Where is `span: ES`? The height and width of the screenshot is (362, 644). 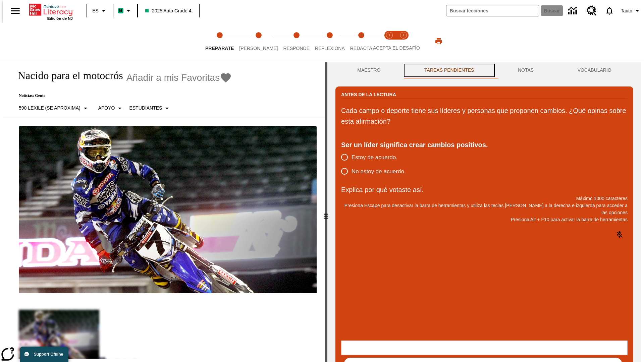
span: ES is located at coordinates (95, 11).